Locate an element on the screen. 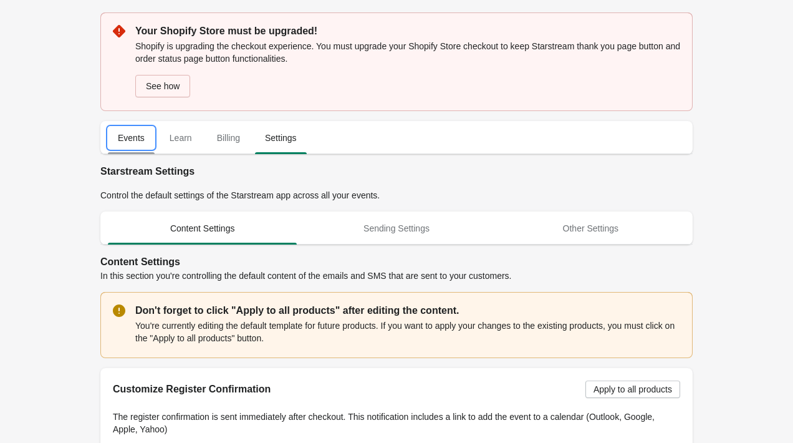 The image size is (793, 443). span: Content Settings is located at coordinates (202, 228).